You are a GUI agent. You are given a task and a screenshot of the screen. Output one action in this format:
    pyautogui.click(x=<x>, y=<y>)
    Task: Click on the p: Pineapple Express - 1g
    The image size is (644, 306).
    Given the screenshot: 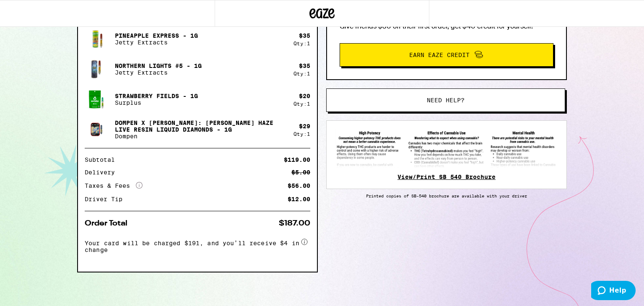 What is the action you would take?
    pyautogui.click(x=157, y=35)
    